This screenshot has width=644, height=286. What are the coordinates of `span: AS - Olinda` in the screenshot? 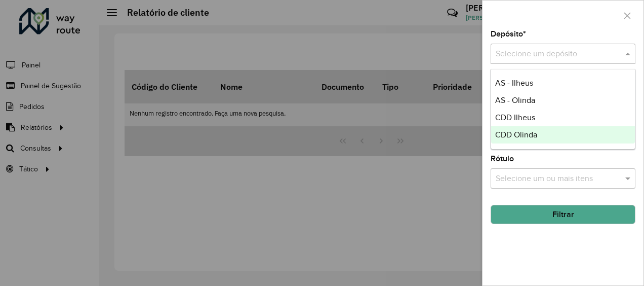 It's located at (515, 100).